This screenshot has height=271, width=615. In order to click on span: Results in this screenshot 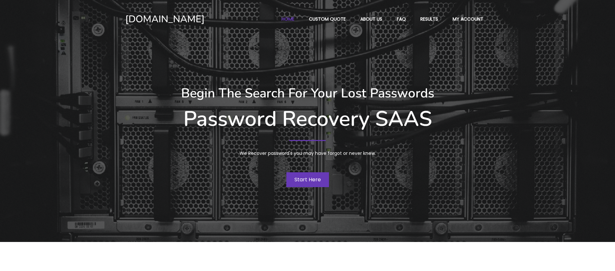, I will do `click(429, 19)`.